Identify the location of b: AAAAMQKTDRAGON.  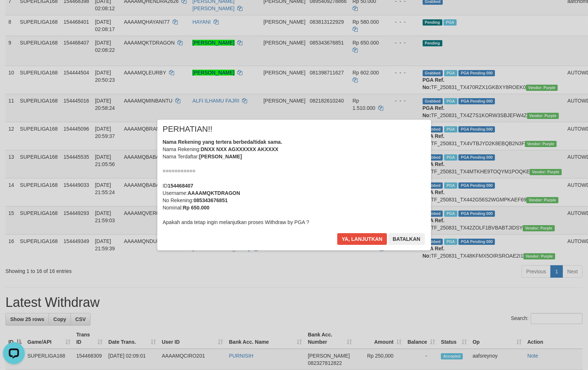
(214, 193).